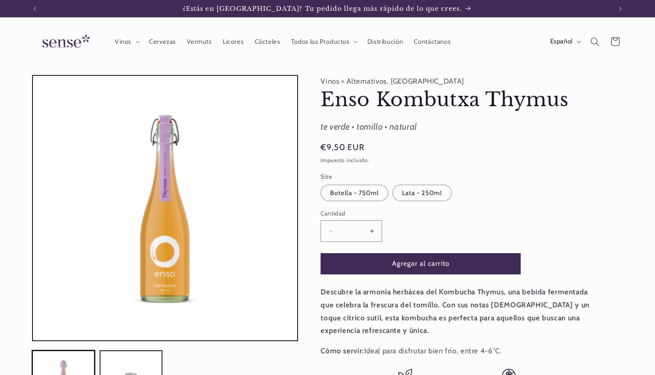  Describe the element at coordinates (457, 351) in the screenshot. I see `p: Ideal para disfrutar bien frío, entre 4-6°C.` at that location.